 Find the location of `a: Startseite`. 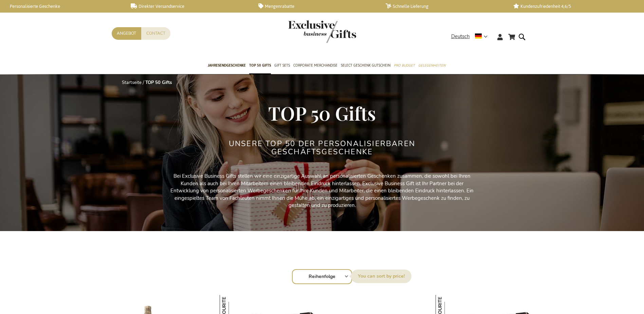

a: Startseite is located at coordinates (132, 83).